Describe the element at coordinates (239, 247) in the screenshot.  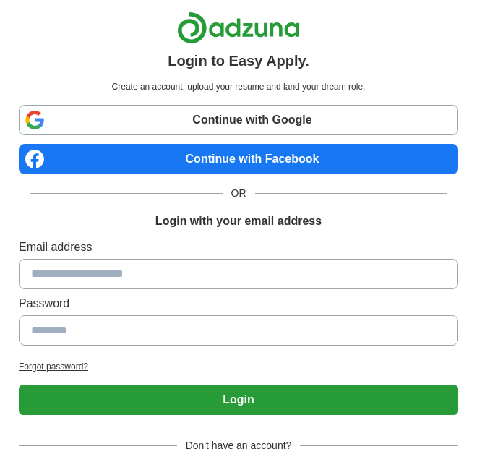
I see `label: Email address` at that location.